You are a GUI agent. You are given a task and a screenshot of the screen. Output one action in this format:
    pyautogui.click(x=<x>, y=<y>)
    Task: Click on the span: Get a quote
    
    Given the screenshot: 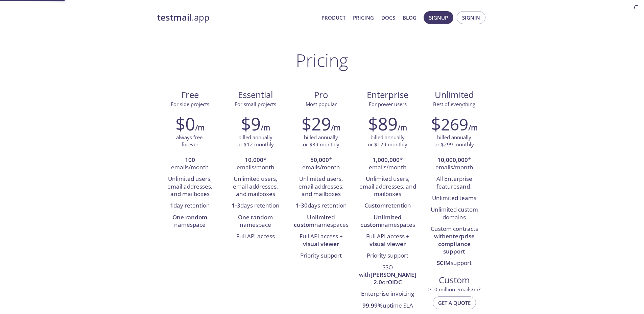 What is the action you would take?
    pyautogui.click(x=454, y=303)
    